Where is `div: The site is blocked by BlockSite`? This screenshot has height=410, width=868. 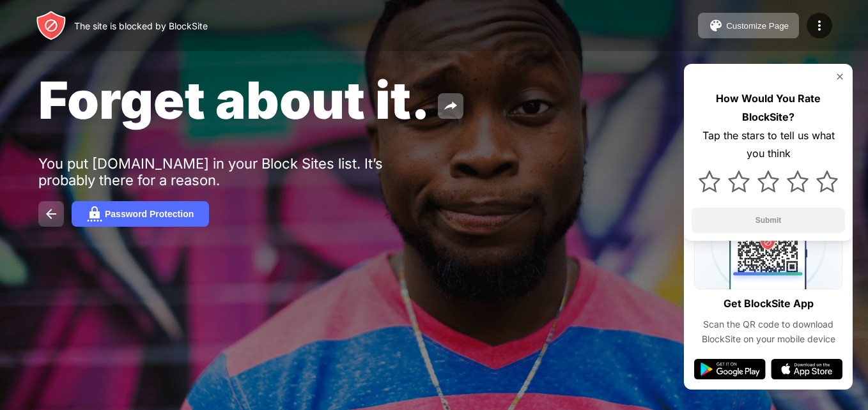
div: The site is blocked by BlockSite is located at coordinates (141, 26).